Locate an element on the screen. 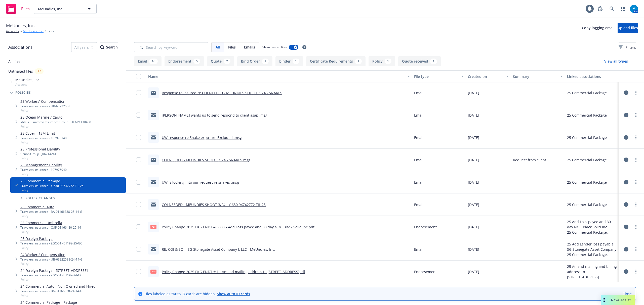  a: Policy Change 2025 PKG ENDT # 0003 - Add Loss payee and 30 day NOC Black Solid Inc.pdf is located at coordinates (238, 227).